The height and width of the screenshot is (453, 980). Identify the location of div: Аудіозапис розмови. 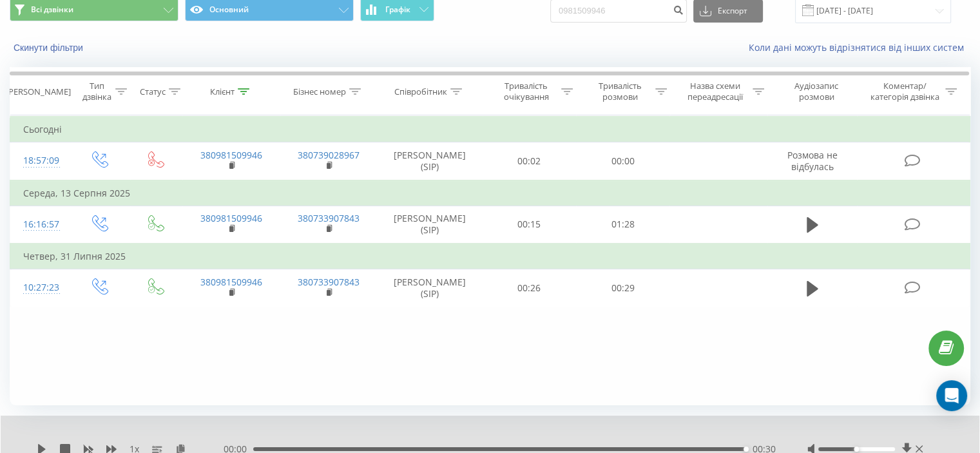
(817, 91).